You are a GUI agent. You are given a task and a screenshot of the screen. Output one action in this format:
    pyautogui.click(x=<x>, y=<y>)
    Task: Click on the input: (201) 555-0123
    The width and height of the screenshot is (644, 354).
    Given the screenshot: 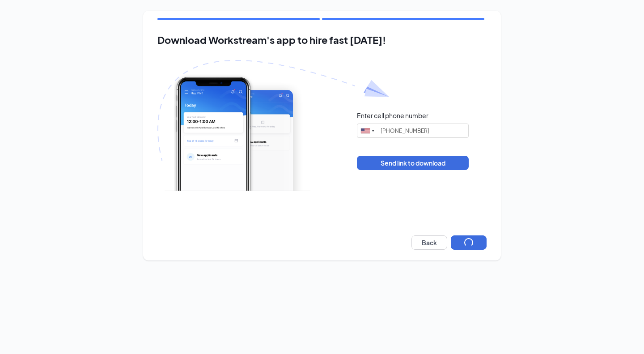 What is the action you would take?
    pyautogui.click(x=413, y=131)
    